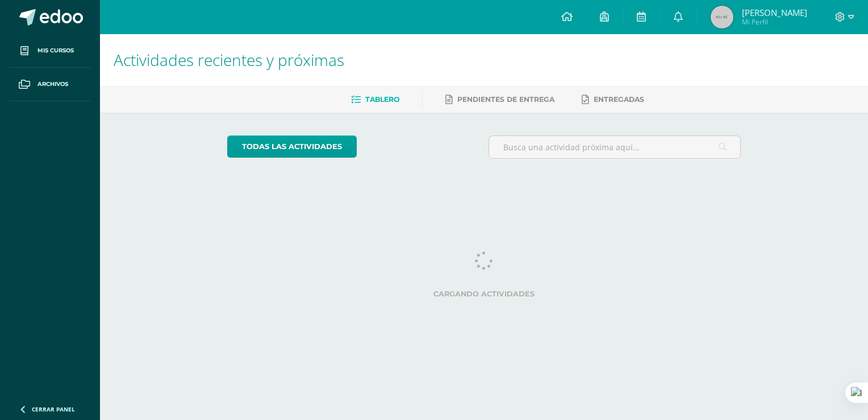 This screenshot has height=420, width=868. Describe the element at coordinates (722, 17) in the screenshot. I see `img: 45x45` at that location.